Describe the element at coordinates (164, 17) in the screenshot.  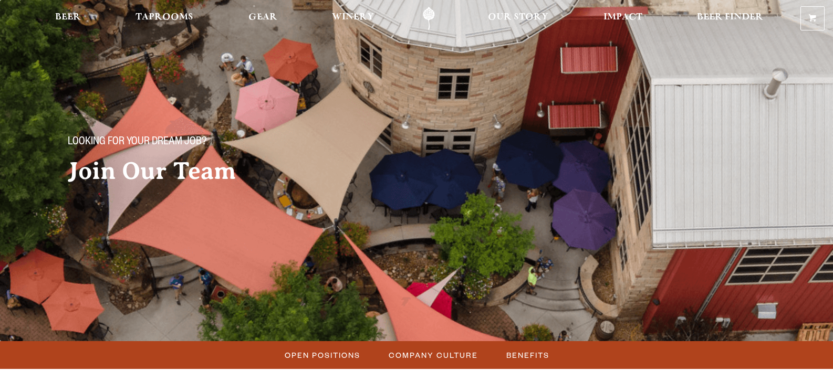
I see `span: Taprooms` at that location.